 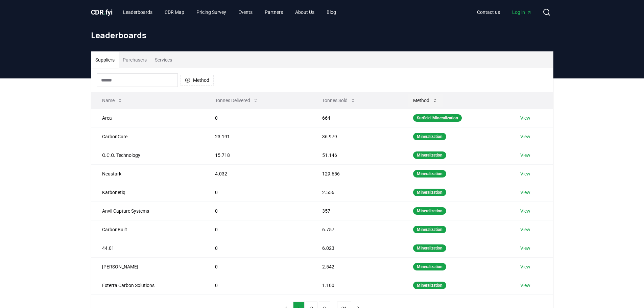 What do you see at coordinates (174, 12) in the screenshot?
I see `a: CDR Map` at bounding box center [174, 12].